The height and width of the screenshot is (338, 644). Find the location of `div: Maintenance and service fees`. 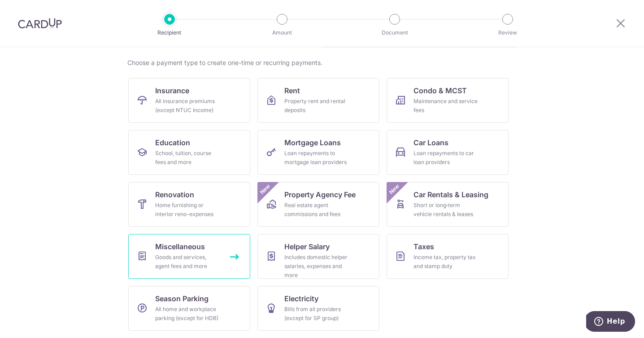

div: Maintenance and service fees is located at coordinates (446, 106).